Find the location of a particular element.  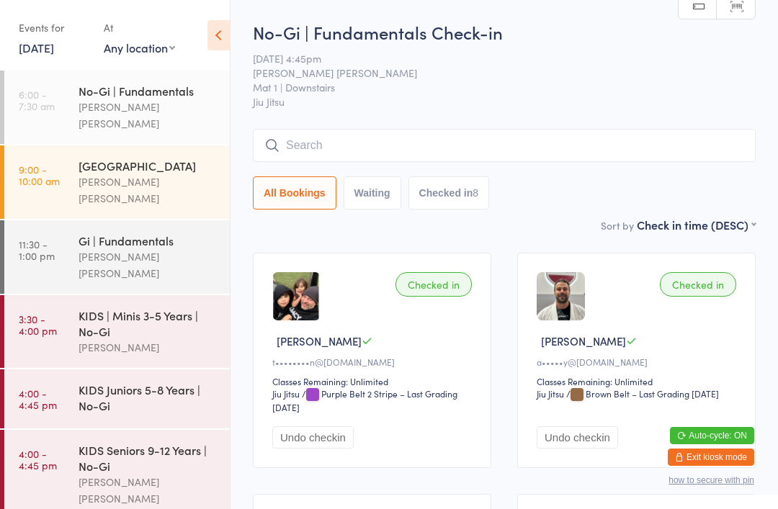

a: 4:00 -4:45 pmKIDS Juniors 5-8 Years | No-Gi is located at coordinates (117, 399).